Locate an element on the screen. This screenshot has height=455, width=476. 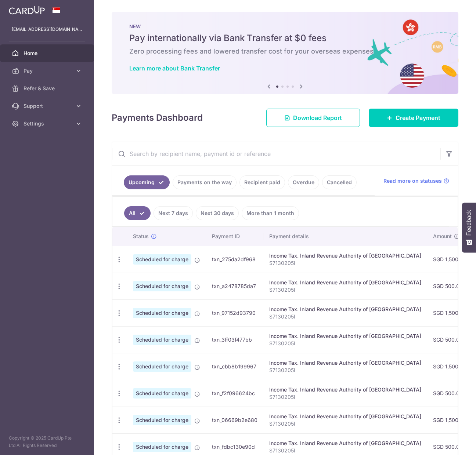
td: txn_275da2df968 is located at coordinates (235, 259).